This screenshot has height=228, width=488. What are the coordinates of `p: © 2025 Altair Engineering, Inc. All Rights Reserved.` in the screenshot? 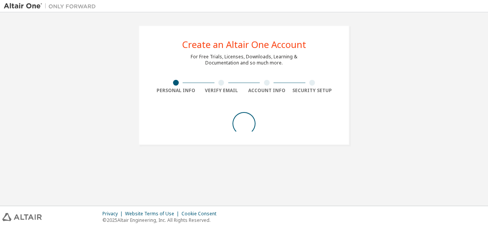 It's located at (161, 220).